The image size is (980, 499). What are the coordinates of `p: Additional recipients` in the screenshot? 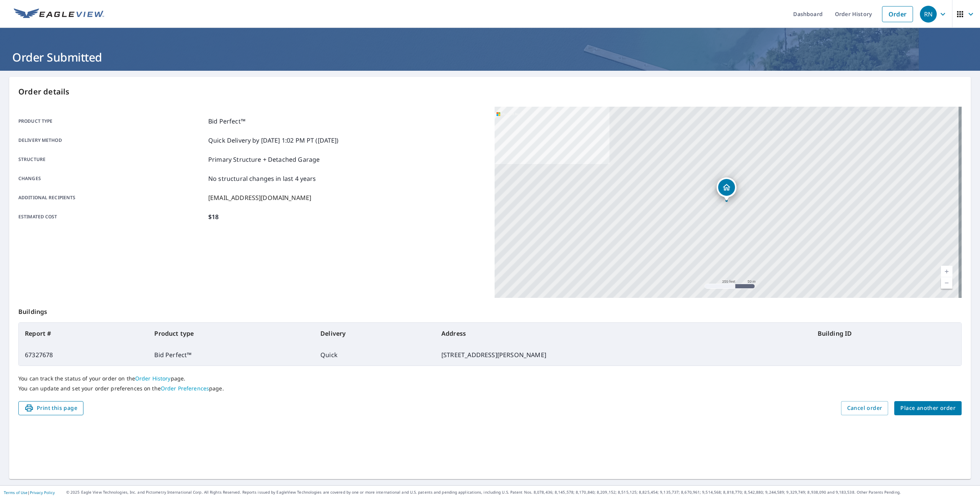 It's located at (112, 198).